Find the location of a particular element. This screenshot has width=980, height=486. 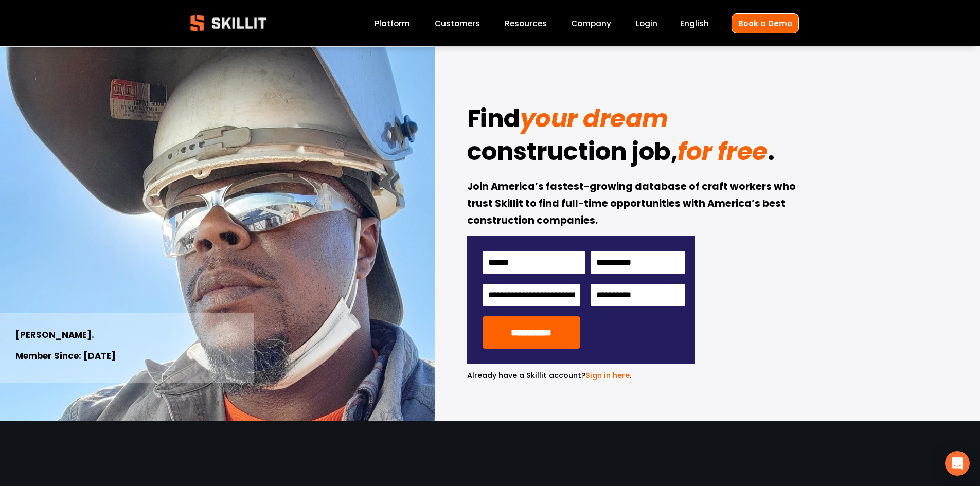

a: Sign in here is located at coordinates (607, 376).